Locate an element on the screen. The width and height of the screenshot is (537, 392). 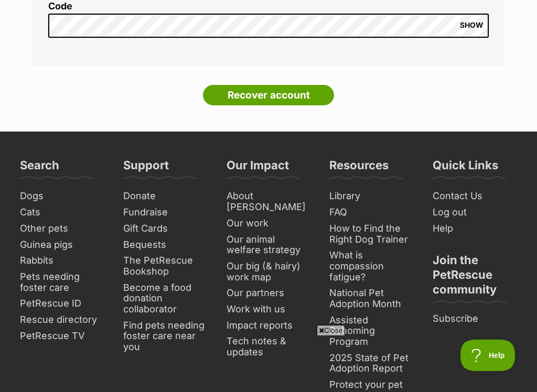
a: Subscribe is located at coordinates (475, 319).